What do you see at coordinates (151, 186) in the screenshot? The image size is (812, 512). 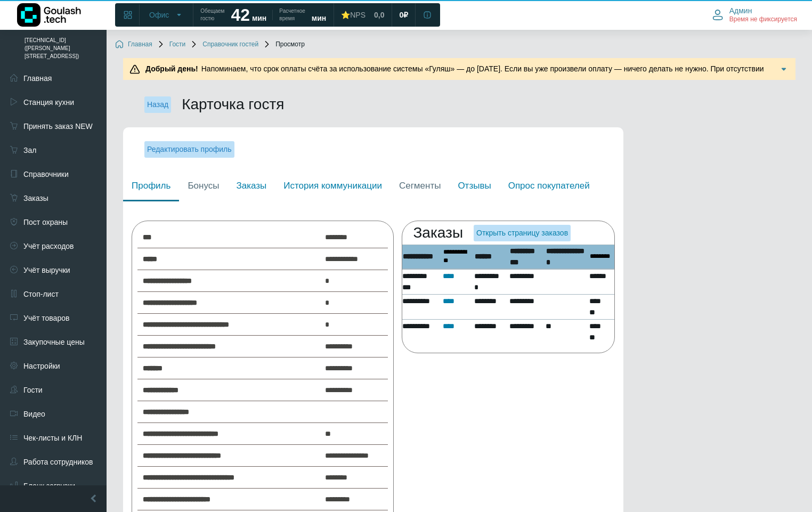 I see `a: Профиль` at bounding box center [151, 186].